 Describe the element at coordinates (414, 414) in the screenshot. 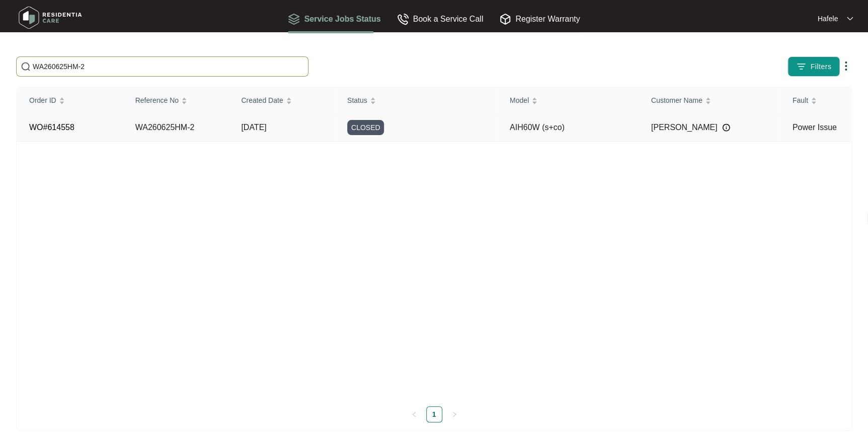

I see `span: left` at that location.